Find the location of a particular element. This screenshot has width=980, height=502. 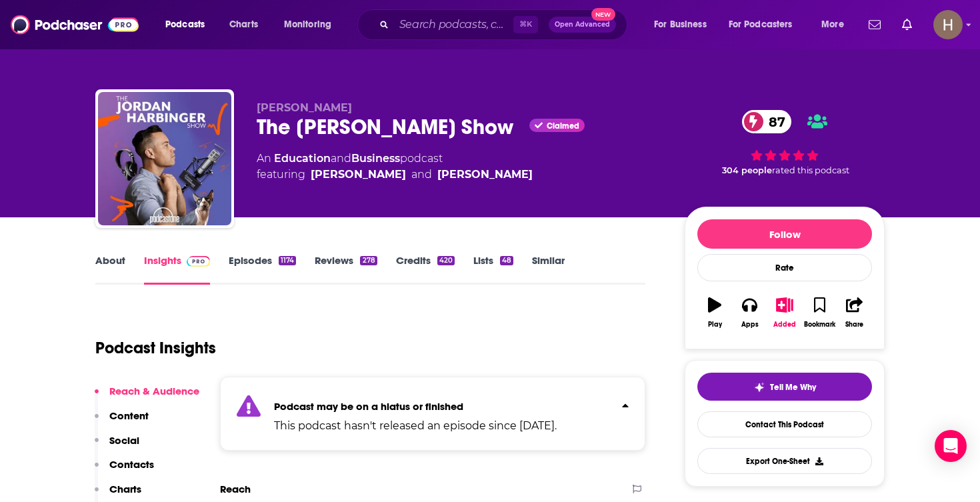

button: Content is located at coordinates (122, 421).